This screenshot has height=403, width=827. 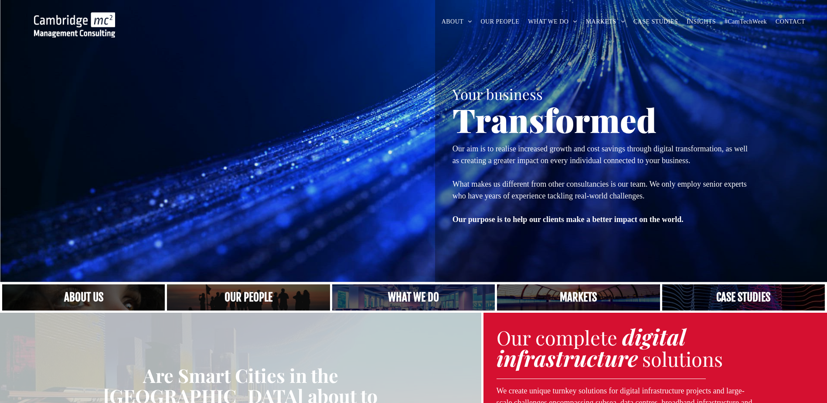 What do you see at coordinates (75, 18) in the screenshot?
I see `a: Your Business Transformed | Cambridge Management Consulting` at bounding box center [75, 18].